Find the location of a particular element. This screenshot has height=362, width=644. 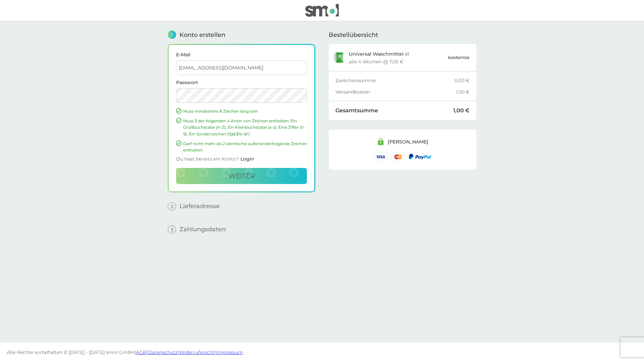

div: Du hast bereits ein Konto? is located at coordinates (241, 161).